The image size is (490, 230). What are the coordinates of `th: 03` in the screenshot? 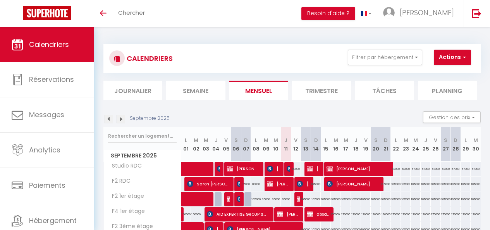 It's located at (206, 144).